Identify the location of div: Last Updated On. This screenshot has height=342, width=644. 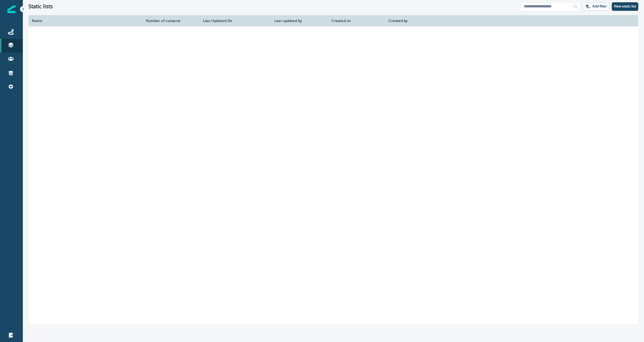
(235, 21).